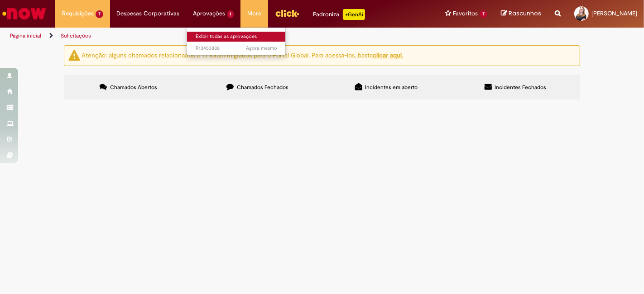  I want to click on a: Página inicial, so click(26, 36).